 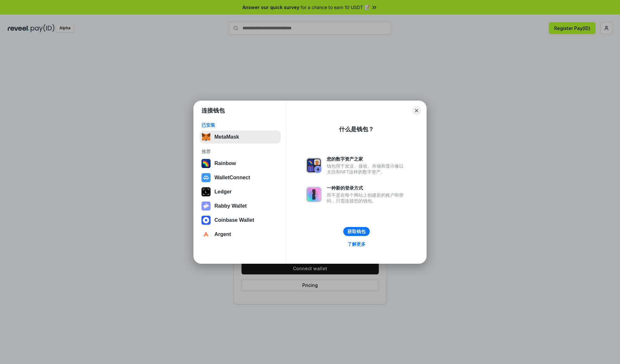 What do you see at coordinates (240, 164) in the screenshot?
I see `button: Rainbow` at bounding box center [240, 164].